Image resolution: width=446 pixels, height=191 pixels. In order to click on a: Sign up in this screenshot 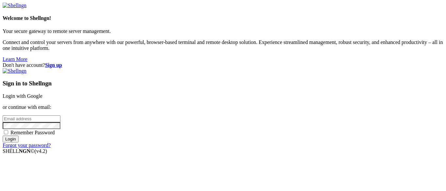, I will do `click(54, 65)`.